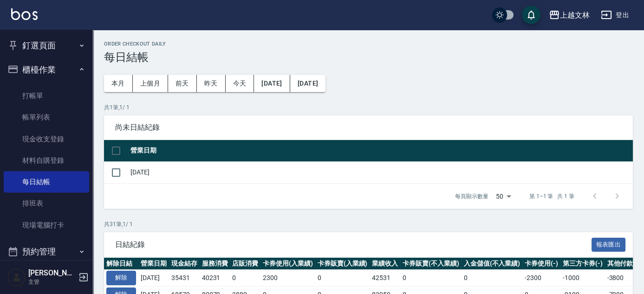 The image size is (644, 294). I want to click on td: -1000, so click(582, 278).